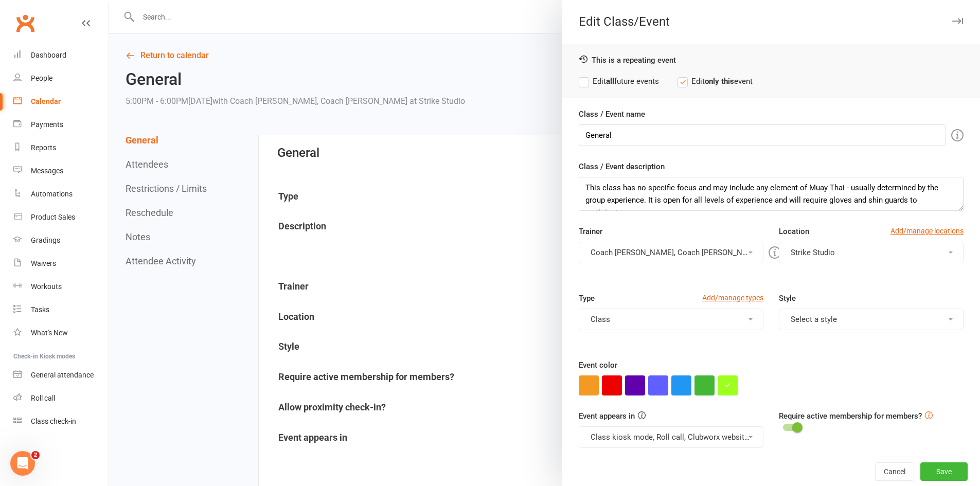  What do you see at coordinates (61, 399) in the screenshot?
I see `a: Roll call` at bounding box center [61, 399].